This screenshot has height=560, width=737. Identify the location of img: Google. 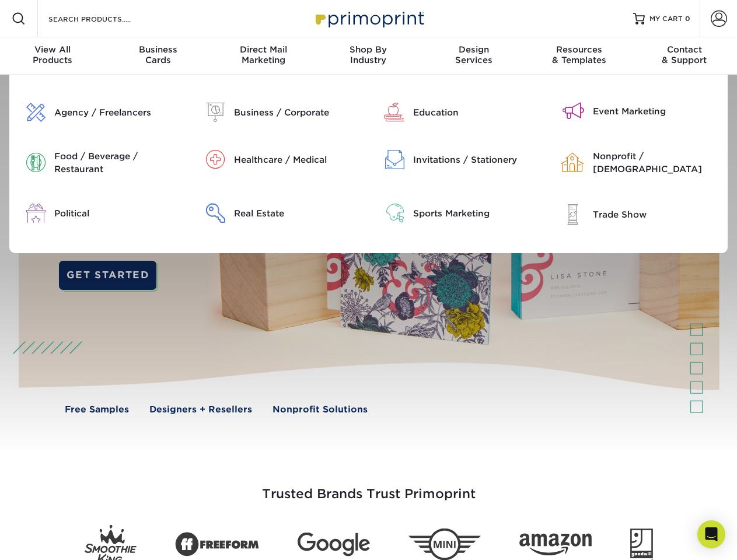
(334, 544).